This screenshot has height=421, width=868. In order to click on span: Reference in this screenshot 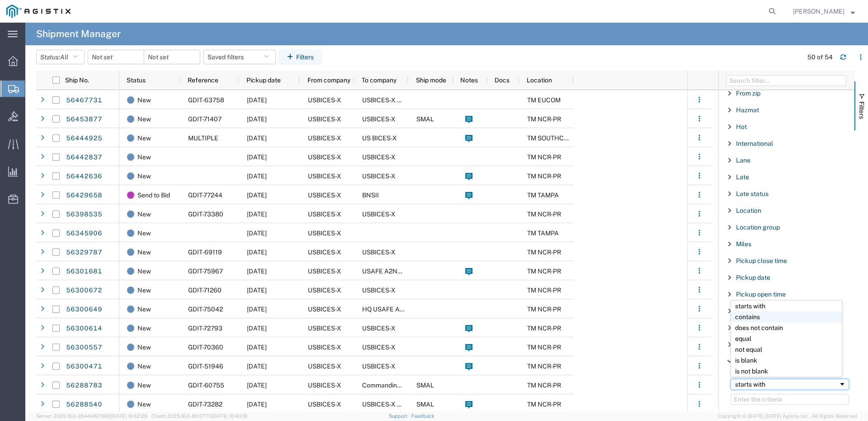, I will do `click(203, 80)`.